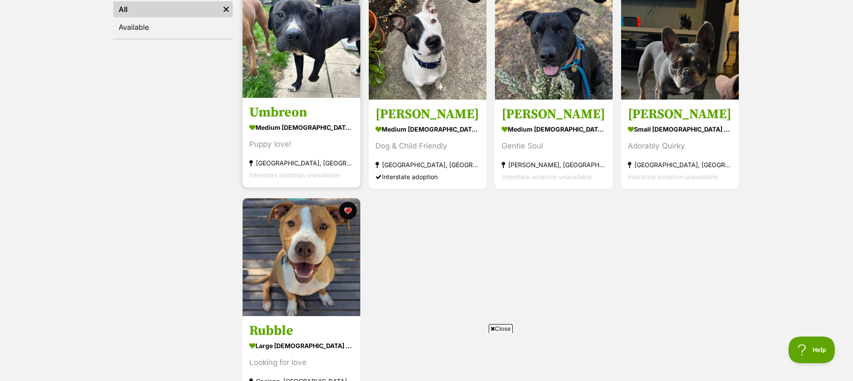 The height and width of the screenshot is (381, 853). What do you see at coordinates (301, 113) in the screenshot?
I see `h3: Umbreon` at bounding box center [301, 113].